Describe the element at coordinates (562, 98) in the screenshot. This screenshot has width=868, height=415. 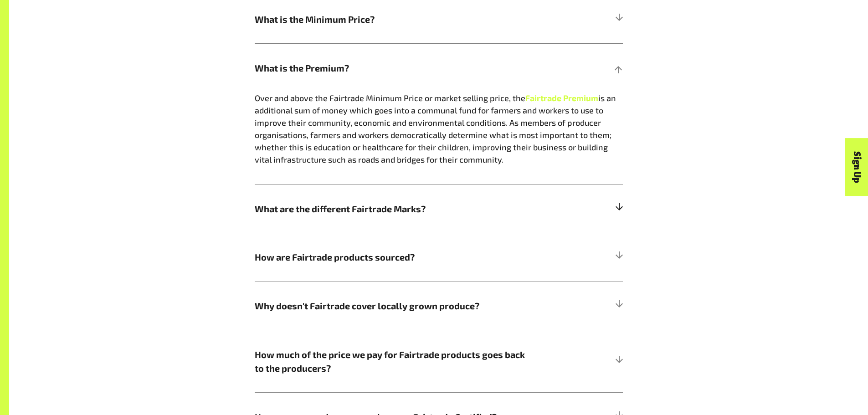
I see `strong: Fairtrade Premium` at that location.